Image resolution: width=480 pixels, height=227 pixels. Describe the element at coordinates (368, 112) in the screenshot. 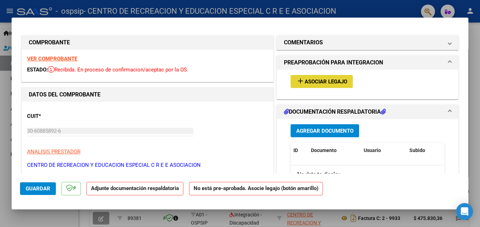

I see `mat-expansion-panel-header: DOCUMENTACIÓN RESPALDATORIA` at that location.